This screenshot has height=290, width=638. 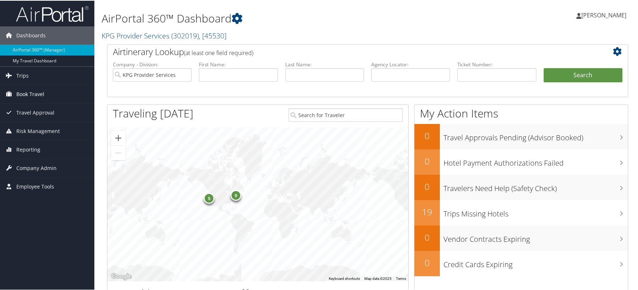 What do you see at coordinates (164, 35) in the screenshot?
I see `a: KPG Provider Services` at bounding box center [164, 35].